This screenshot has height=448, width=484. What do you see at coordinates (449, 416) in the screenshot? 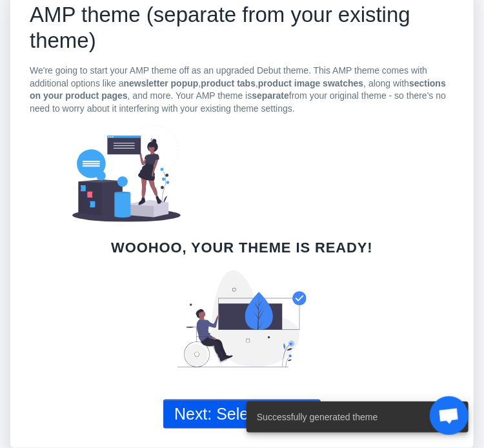
I see `div: Open chat` at bounding box center [449, 416].